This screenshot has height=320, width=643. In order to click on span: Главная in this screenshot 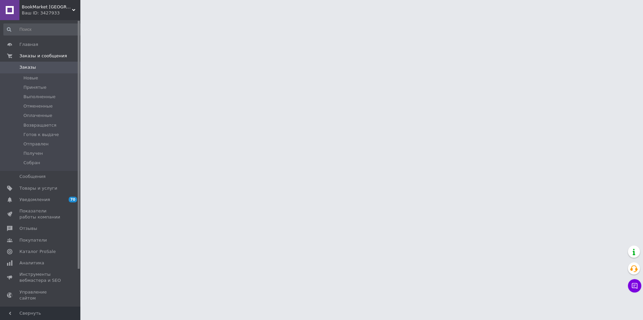, I will do `click(29, 45)`.